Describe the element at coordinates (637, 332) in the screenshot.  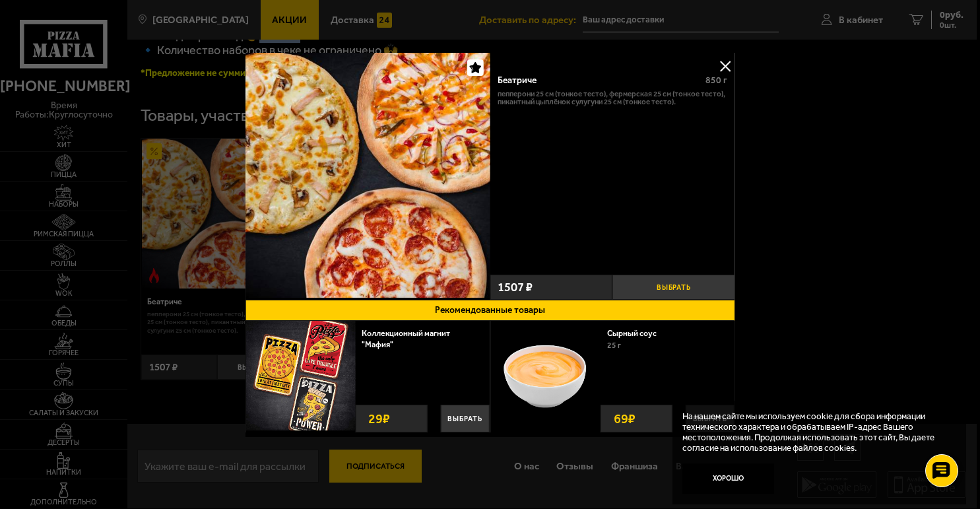
I see `a: Сырный соус` at that location.